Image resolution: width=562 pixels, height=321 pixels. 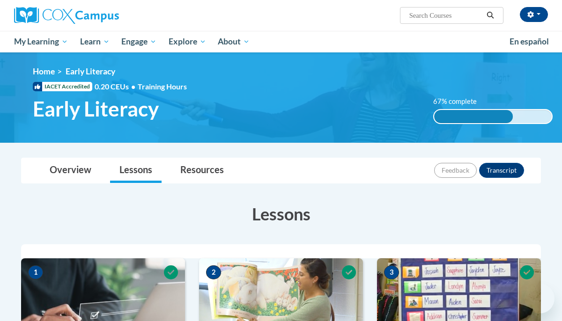 What do you see at coordinates (162, 86) in the screenshot?
I see `span: Training Hours` at bounding box center [162, 86].